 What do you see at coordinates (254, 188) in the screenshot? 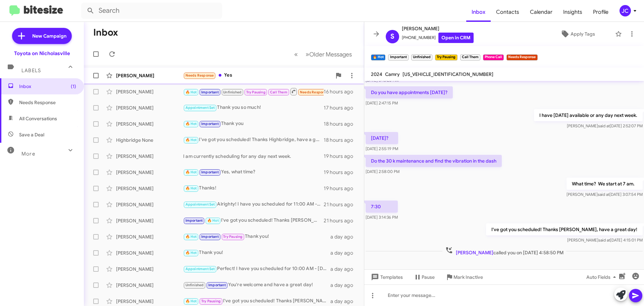
I see `div: Thanks!` at bounding box center [254, 188].